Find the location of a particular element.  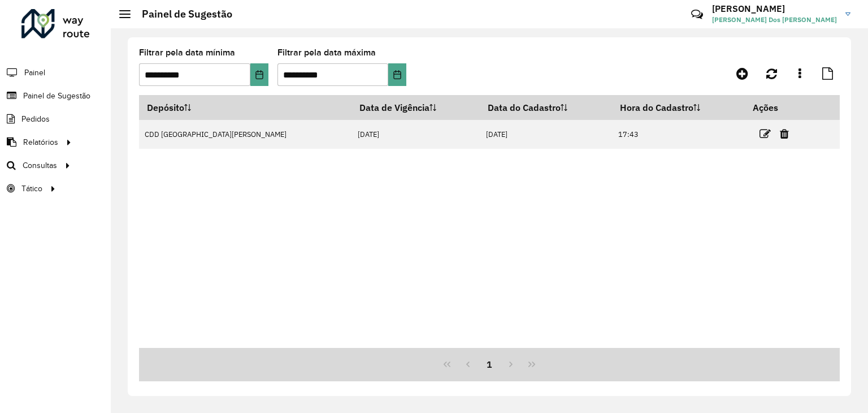

th: Data do Cadastro is located at coordinates (547, 108).